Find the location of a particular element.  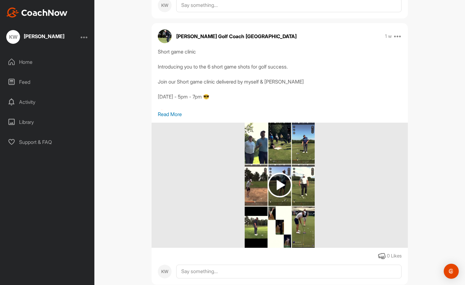

img: media is located at coordinates (280, 185).